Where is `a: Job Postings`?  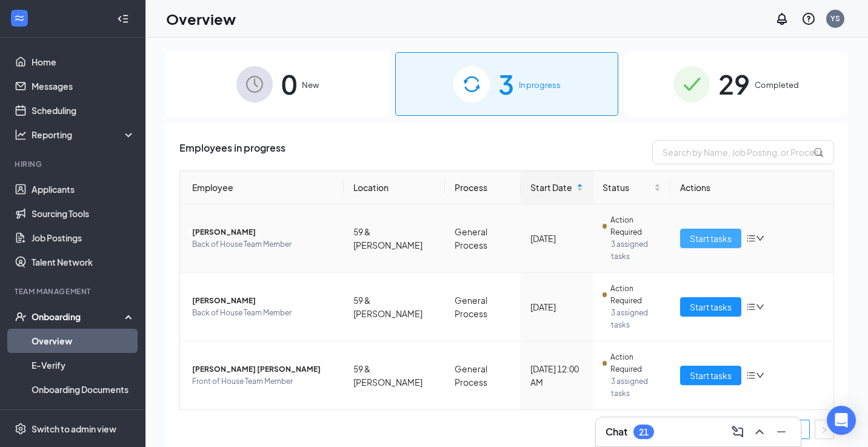 a: Job Postings is located at coordinates (83, 238).